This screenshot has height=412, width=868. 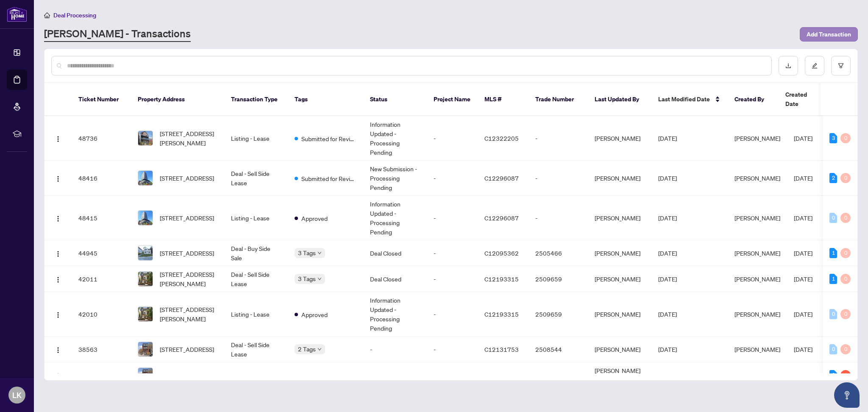 What do you see at coordinates (101, 375) in the screenshot?
I see `td: 38533` at bounding box center [101, 375].